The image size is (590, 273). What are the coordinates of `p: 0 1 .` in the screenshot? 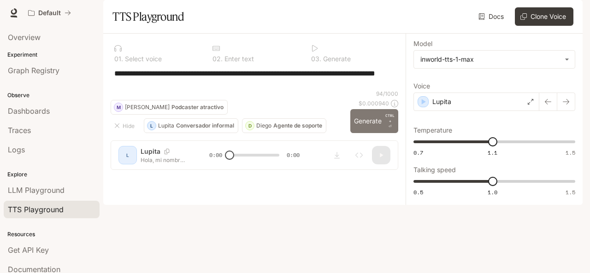 It's located at (119, 59).